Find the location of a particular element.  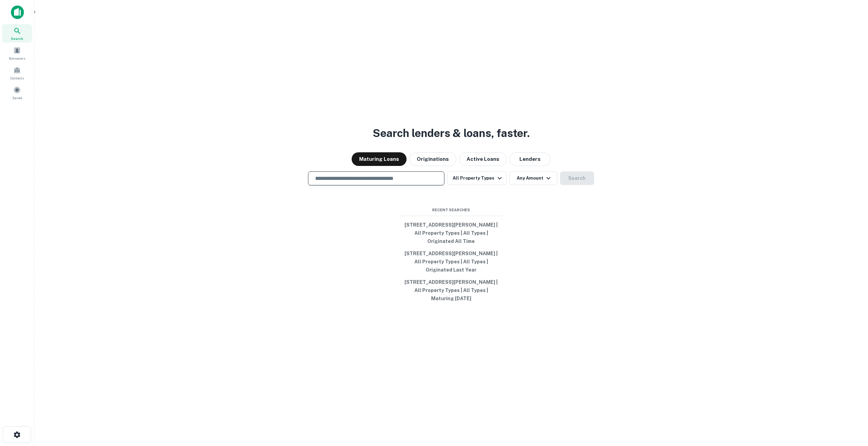

div: Contacts is located at coordinates (17, 73).